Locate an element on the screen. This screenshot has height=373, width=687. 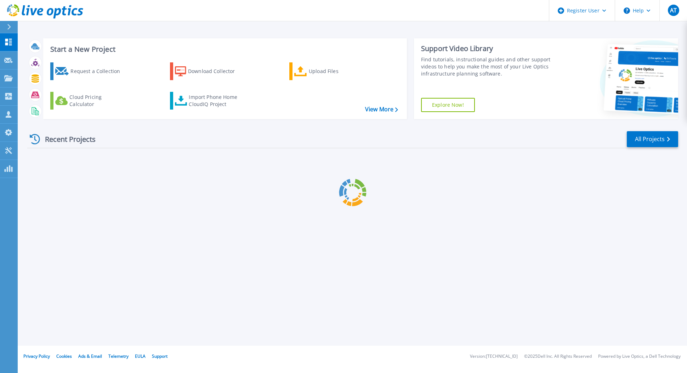
div: Cloud Pricing Calculator is located at coordinates (98, 101).